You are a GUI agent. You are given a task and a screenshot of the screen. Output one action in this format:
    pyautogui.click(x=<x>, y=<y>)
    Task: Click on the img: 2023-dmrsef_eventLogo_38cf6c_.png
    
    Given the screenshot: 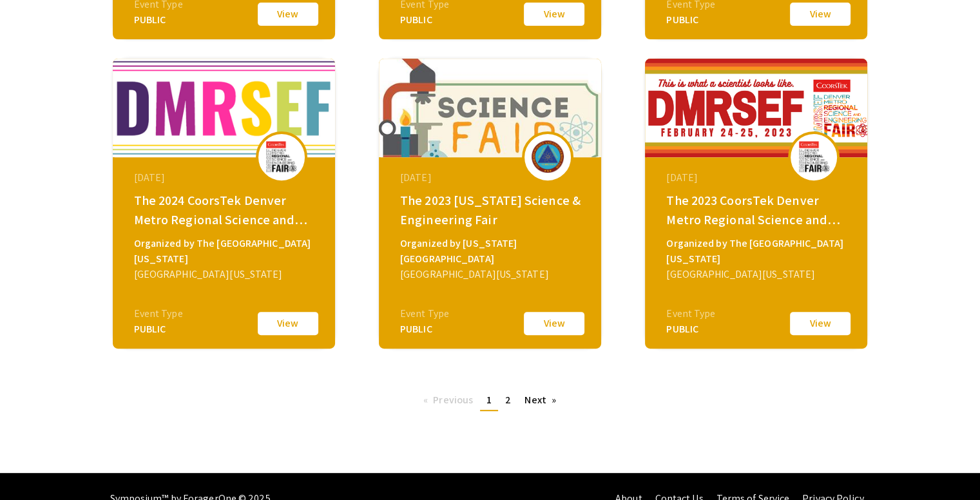 What is the action you would take?
    pyautogui.click(x=814, y=157)
    